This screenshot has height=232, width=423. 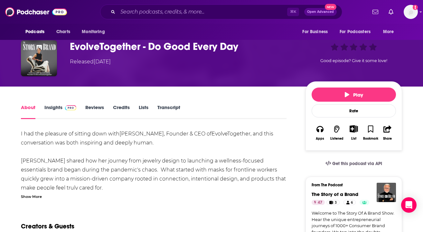 What do you see at coordinates (336, 203) in the screenshot?
I see `span: 3` at bounding box center [336, 203].